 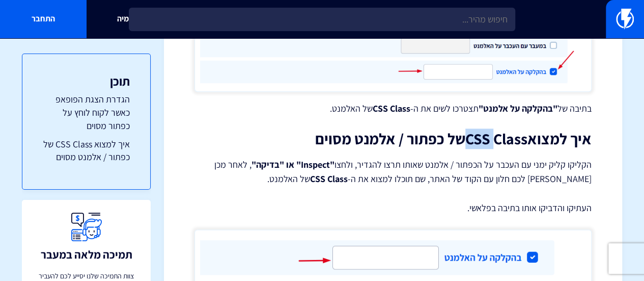 What do you see at coordinates (393, 109) in the screenshot?
I see `p: בתיבה של תצטרכו לשים את ה- של האלמנט.` at bounding box center [393, 109].